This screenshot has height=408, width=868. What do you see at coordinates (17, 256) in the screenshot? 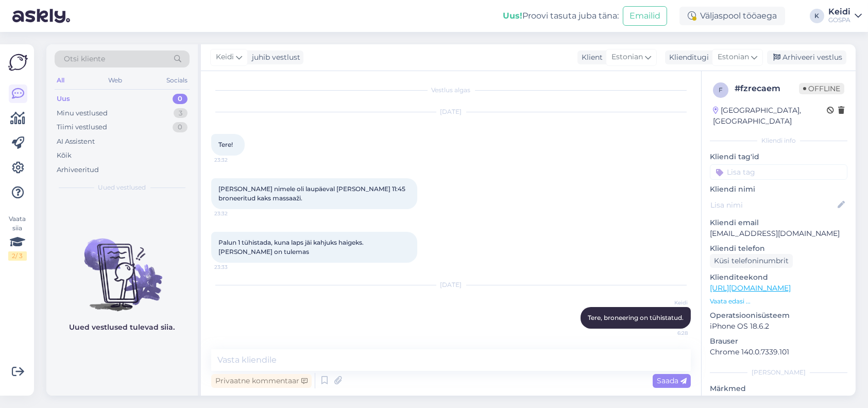
I see `div: 2 / 3` at bounding box center [17, 256].